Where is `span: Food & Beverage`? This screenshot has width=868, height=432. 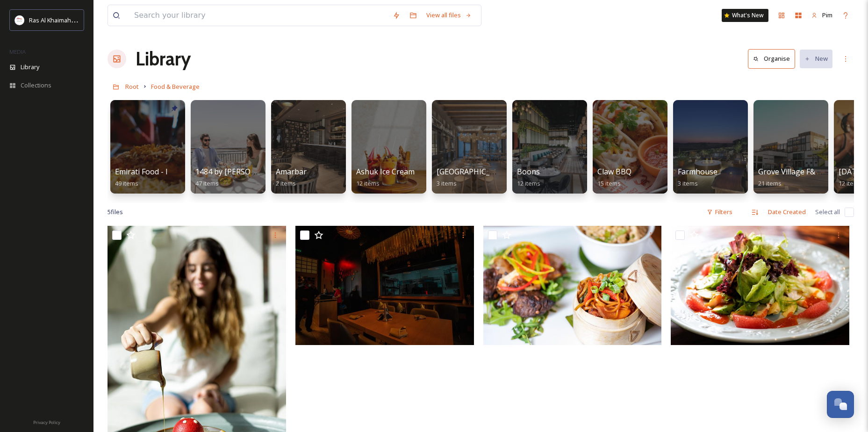 span: Food & Beverage is located at coordinates (175, 86).